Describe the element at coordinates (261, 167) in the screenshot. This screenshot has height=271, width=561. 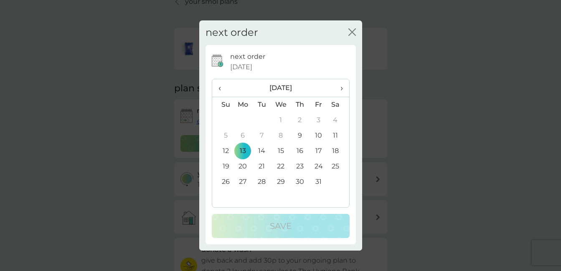
I see `td: 21` at that location.